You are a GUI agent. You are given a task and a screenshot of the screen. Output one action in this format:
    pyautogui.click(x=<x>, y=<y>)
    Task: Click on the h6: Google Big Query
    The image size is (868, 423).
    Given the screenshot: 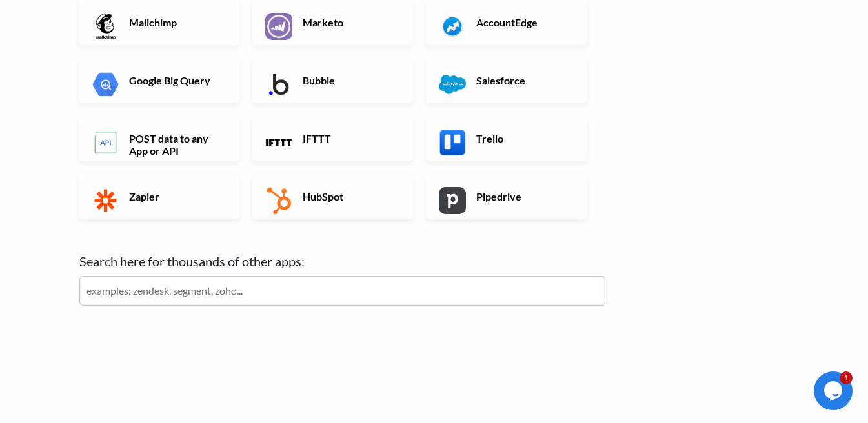 What is the action you would take?
    pyautogui.click(x=176, y=80)
    